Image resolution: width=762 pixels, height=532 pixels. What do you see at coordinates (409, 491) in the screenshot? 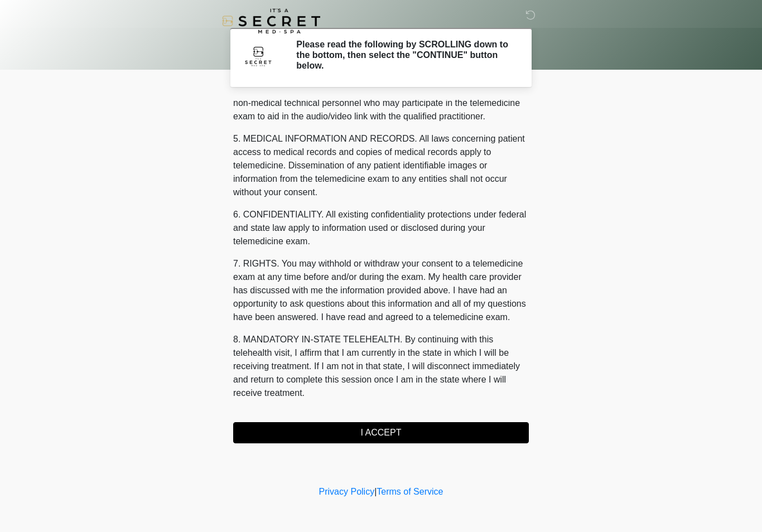
I see `a: Terms of Service` at bounding box center [409, 491].